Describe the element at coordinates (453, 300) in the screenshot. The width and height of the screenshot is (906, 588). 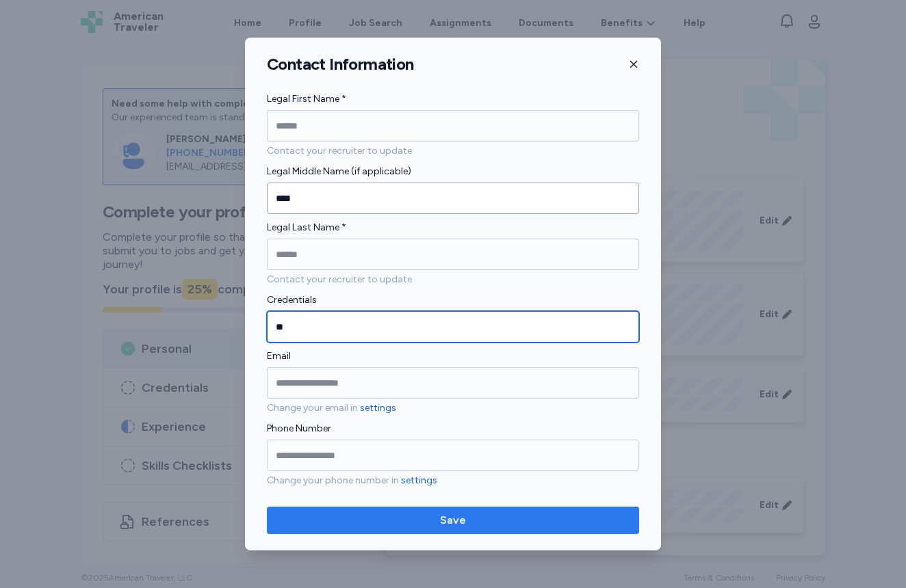
I see `label: Credentials` at that location.